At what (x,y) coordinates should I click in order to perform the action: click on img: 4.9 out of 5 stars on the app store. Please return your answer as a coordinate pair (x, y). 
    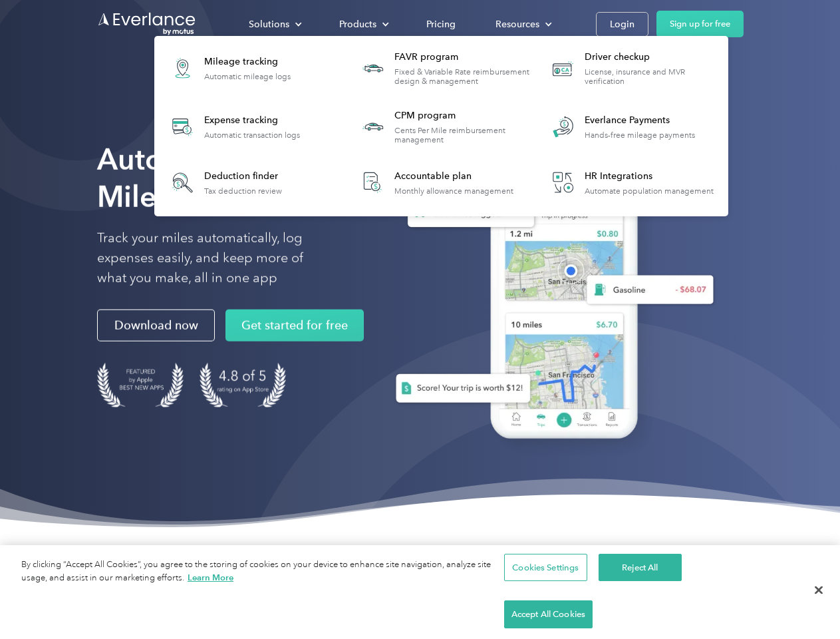
    Looking at the image, I should click on (242, 384).